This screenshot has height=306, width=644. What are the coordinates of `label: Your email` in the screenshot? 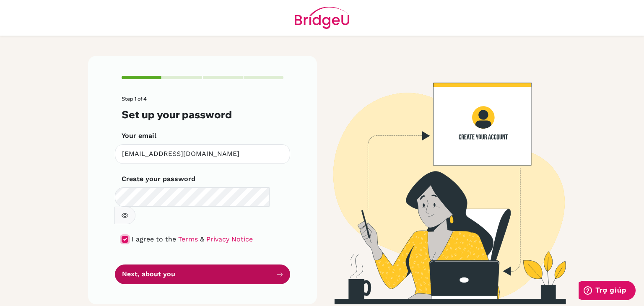 It's located at (139, 136).